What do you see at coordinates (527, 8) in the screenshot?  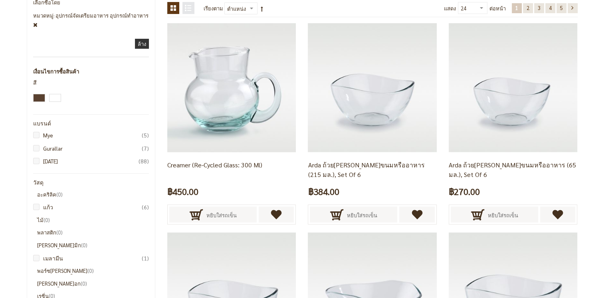 I see `span: 2` at bounding box center [527, 8].